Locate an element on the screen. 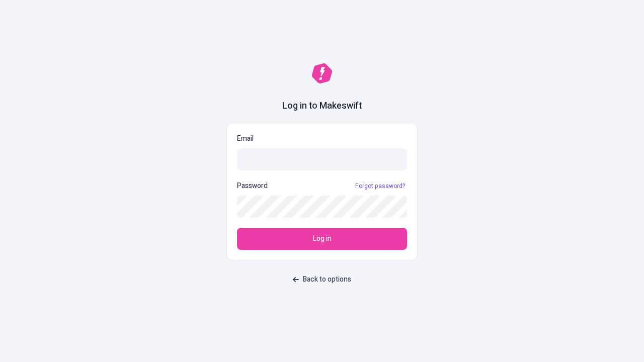 This screenshot has height=362, width=644. button: Log in is located at coordinates (322, 239).